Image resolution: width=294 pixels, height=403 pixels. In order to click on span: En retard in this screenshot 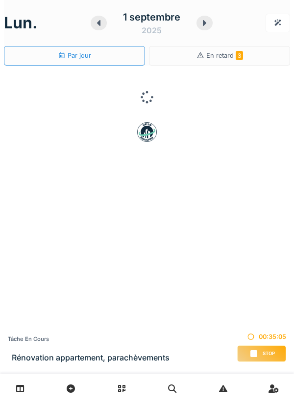, I will do `click(224, 55)`.